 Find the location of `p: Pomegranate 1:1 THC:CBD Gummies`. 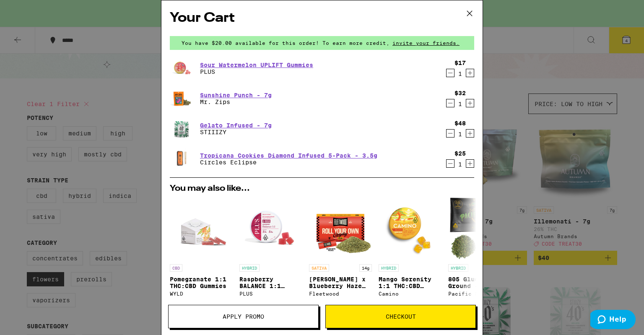

p: Pomegranate 1:1 THC:CBD Gummies is located at coordinates (201, 283).